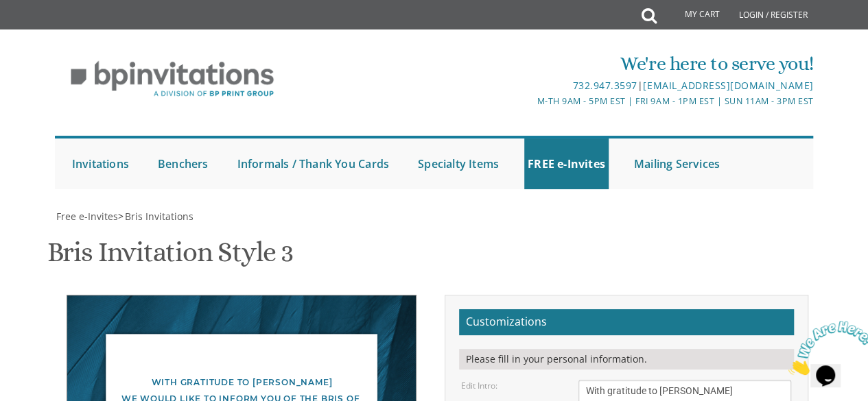 This screenshot has height=401, width=868. Describe the element at coordinates (627, 322) in the screenshot. I see `h2: Customizations` at that location.